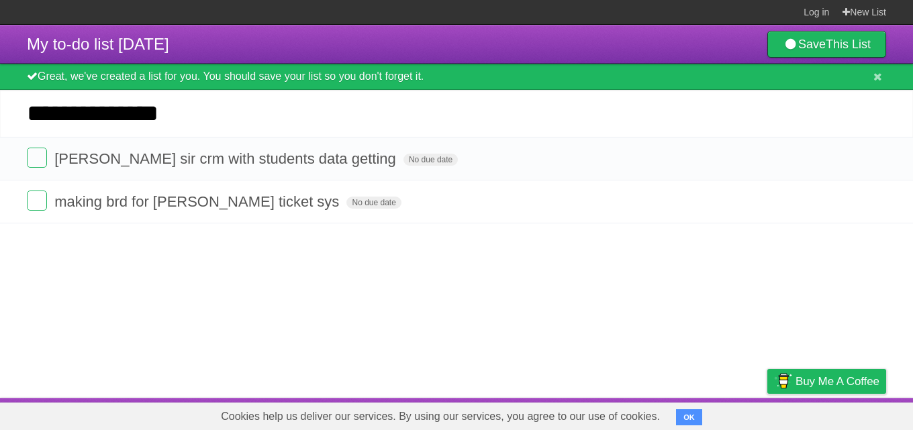  I want to click on a: Privacy, so click(767, 414).